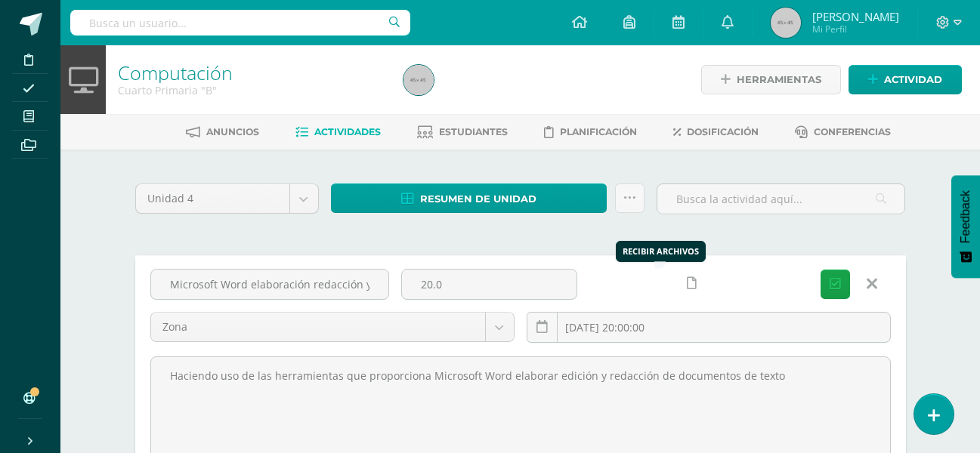 The width and height of the screenshot is (980, 453). Describe the element at coordinates (479, 198) in the screenshot. I see `span: Resumen de unidad` at that location.